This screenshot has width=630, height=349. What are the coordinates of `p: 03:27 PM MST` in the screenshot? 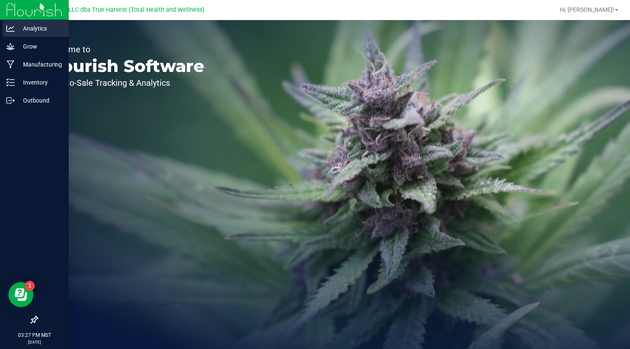 It's located at (34, 335).